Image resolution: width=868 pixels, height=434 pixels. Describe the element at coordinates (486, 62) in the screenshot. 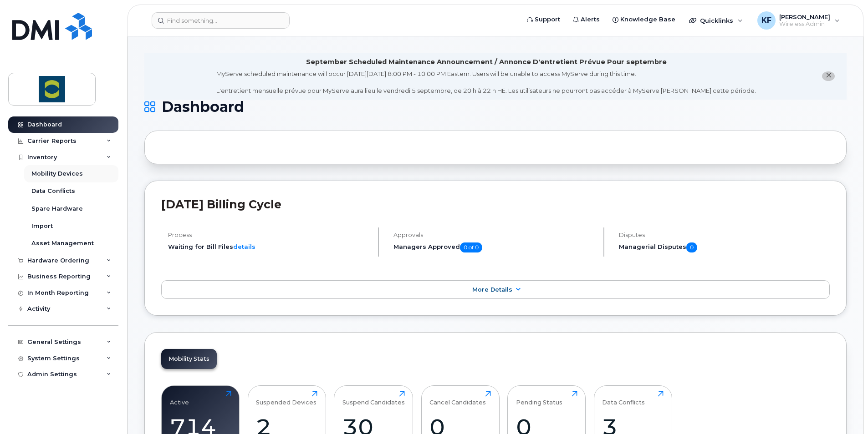

I see `div: September Scheduled Maintenance Announcement / Annonce D'entretient Prévue Pour septembre` at that location.